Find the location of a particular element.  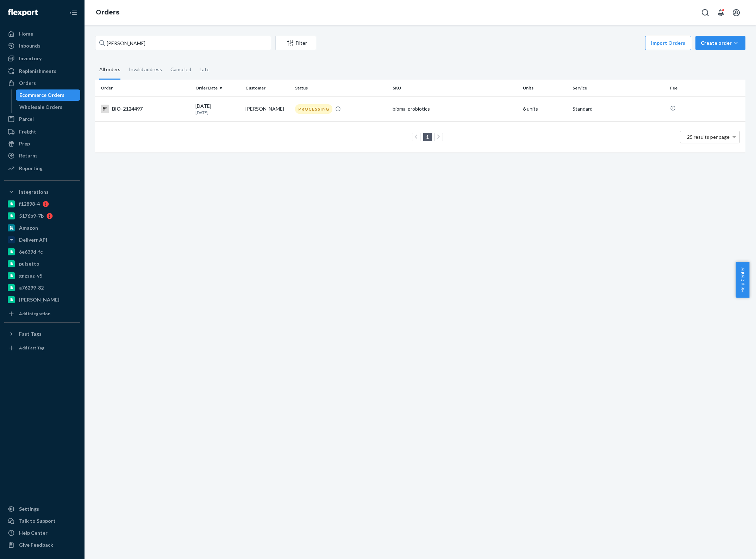

a: Home is located at coordinates (42, 34).